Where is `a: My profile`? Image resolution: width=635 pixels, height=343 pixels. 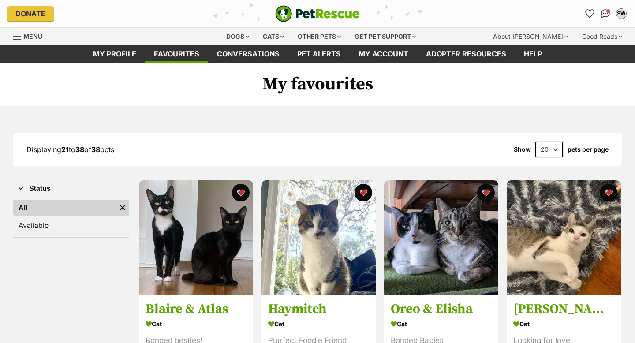
a: My profile is located at coordinates (115, 54).